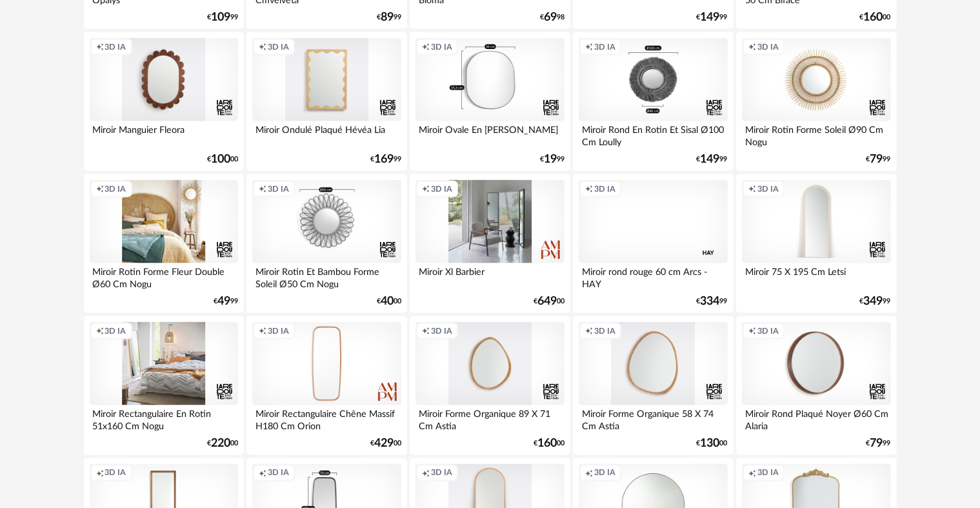 The image size is (980, 508). I want to click on div: Miroir Manguier Fleora, so click(164, 134).